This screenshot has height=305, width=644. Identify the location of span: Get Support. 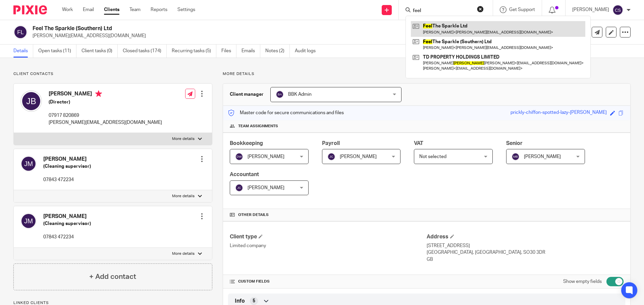
(522, 10).